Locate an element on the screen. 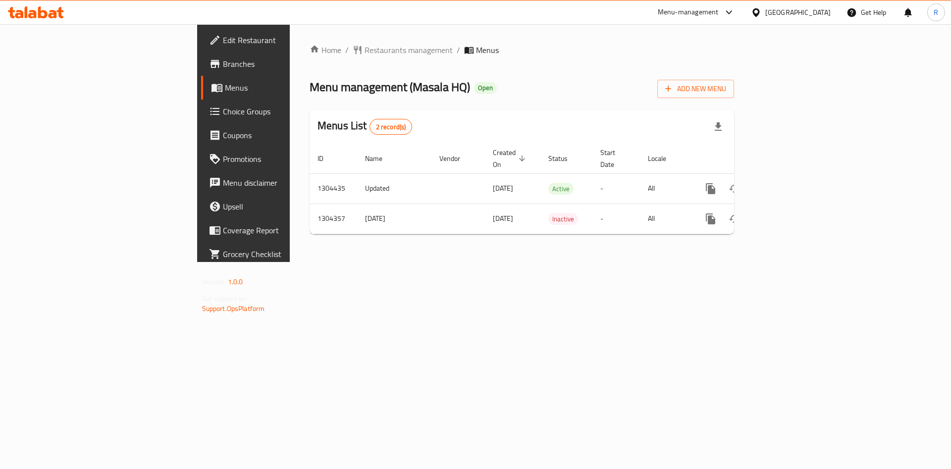  span: Start Date is located at coordinates (614, 158).